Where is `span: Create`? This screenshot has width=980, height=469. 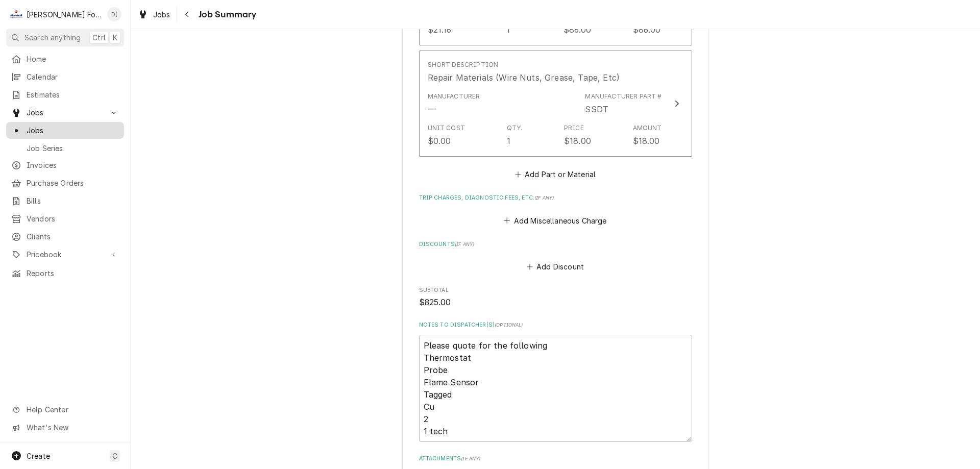
span: Create is located at coordinates (38, 455).